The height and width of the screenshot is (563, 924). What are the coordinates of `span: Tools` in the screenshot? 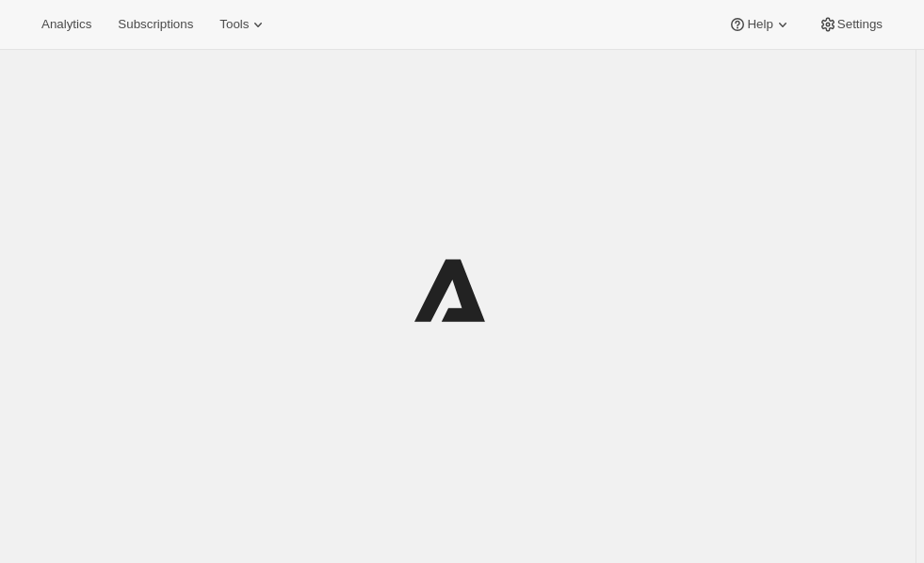 It's located at (234, 25).